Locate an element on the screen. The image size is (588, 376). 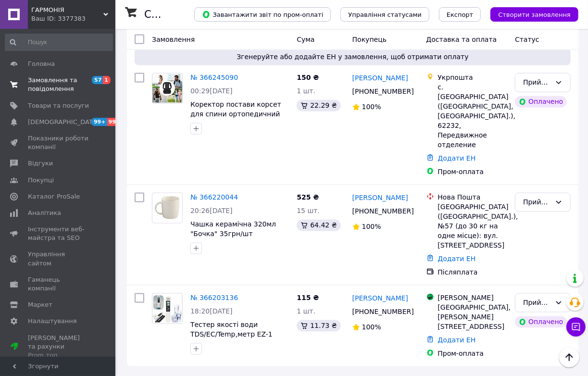
a: Чашка керамічна 320мл "Бочка" 35грн/шт is located at coordinates (233, 230).